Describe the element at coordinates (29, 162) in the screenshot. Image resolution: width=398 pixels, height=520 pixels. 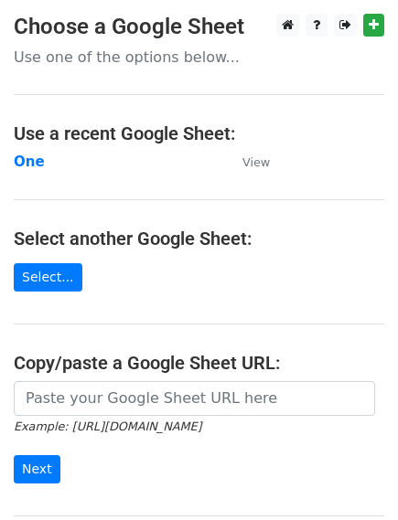
I see `a: One` at that location.